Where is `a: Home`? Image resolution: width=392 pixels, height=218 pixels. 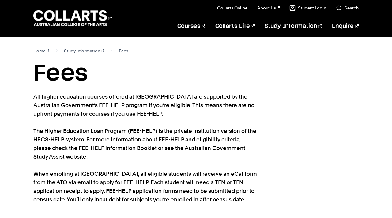
a: Home is located at coordinates (41, 51).